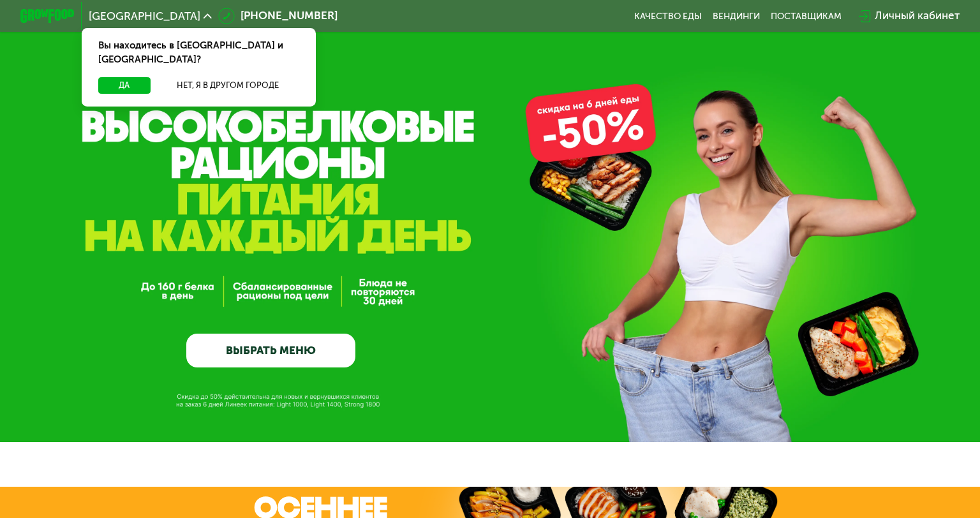  What do you see at coordinates (271, 350) in the screenshot?
I see `a: ВЫБРАТЬ МЕНЮ` at bounding box center [271, 350].